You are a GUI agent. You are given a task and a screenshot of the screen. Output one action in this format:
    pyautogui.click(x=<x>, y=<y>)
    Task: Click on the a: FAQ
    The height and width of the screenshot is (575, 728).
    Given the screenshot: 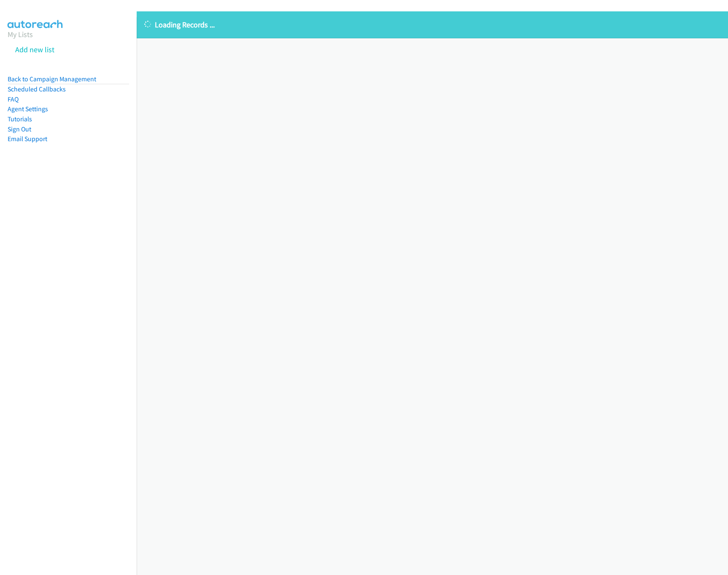 What is the action you would take?
    pyautogui.click(x=13, y=99)
    